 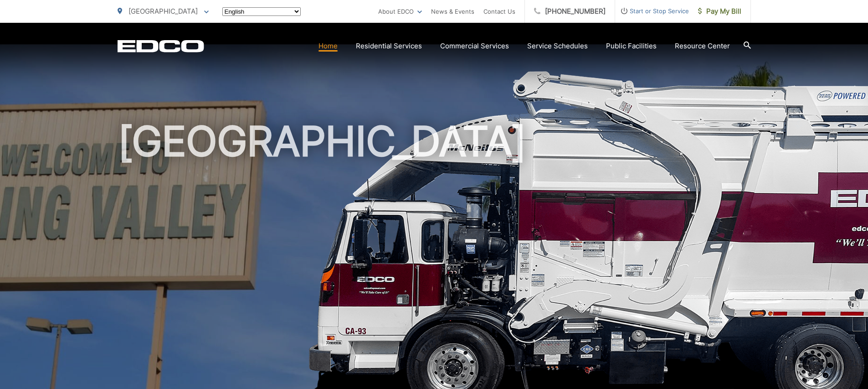 What do you see at coordinates (328, 46) in the screenshot?
I see `a: Home` at bounding box center [328, 46].